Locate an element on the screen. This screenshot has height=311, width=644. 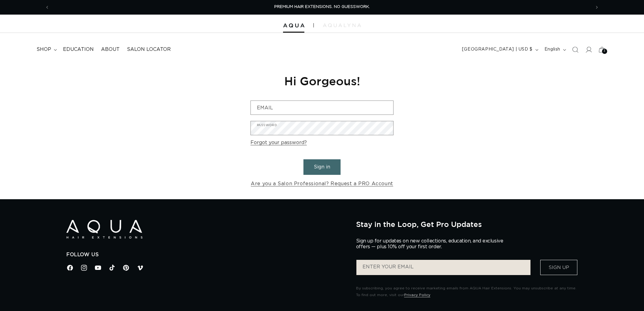
p: By subscribing, you agree to receive marketing emails from AQUA Hair Extensions. You may unsubscr... is located at coordinates (467, 291).